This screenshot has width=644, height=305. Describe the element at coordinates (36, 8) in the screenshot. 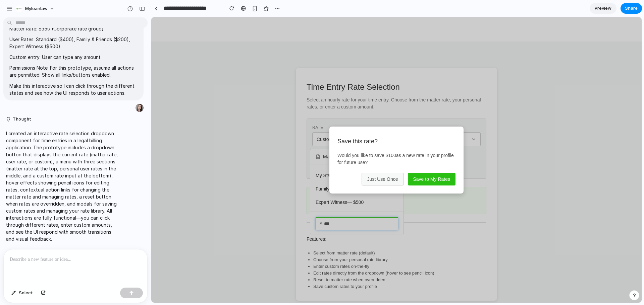

I see `span: myleanlaw` at that location.